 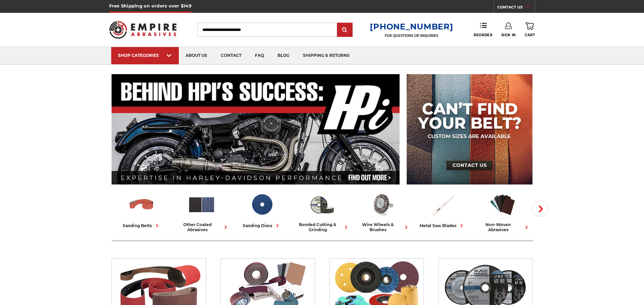 What do you see at coordinates (141, 204) in the screenshot?
I see `img: Sanding Belts` at bounding box center [141, 204].